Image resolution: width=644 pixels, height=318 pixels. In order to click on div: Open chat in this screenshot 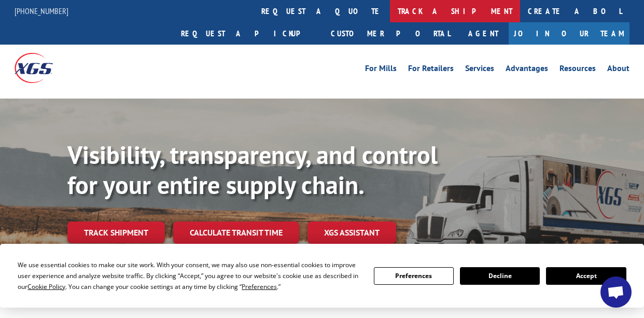, I will do `click(616, 292)`.